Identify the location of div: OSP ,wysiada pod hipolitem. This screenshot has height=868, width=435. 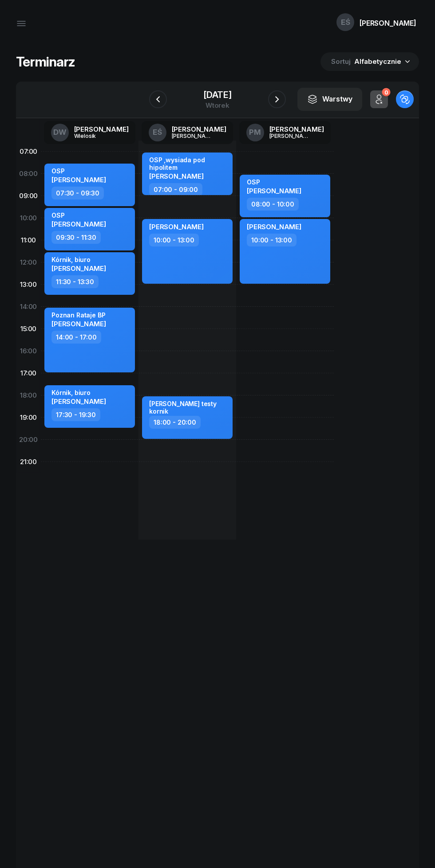
(188, 163).